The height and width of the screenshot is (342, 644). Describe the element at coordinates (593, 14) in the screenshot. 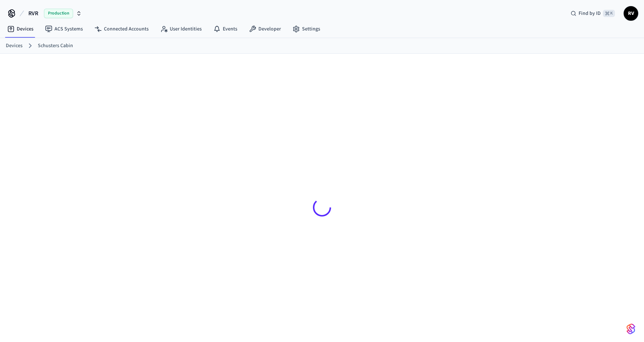

I see `div: Find by ID⌘ K` at that location.